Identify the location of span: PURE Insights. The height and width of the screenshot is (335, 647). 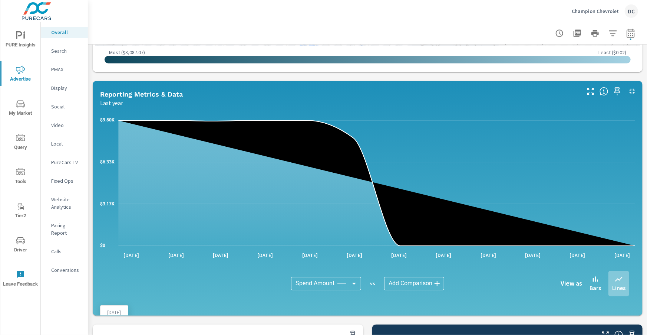
(20, 40).